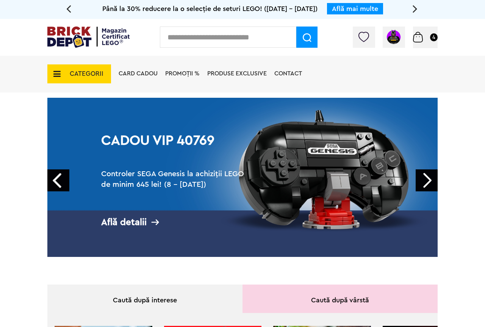 The image size is (485, 327). Describe the element at coordinates (58, 180) in the screenshot. I see `a: Prev` at that location.